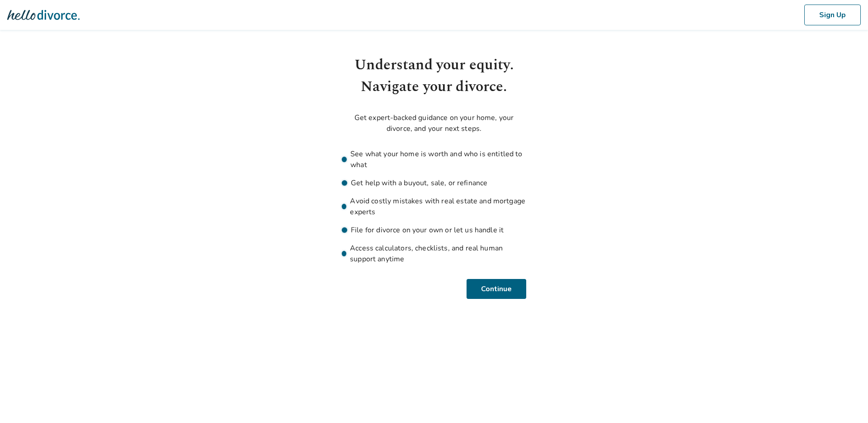 The width and height of the screenshot is (868, 423). Describe the element at coordinates (832, 15) in the screenshot. I see `button: Sign Up` at that location.